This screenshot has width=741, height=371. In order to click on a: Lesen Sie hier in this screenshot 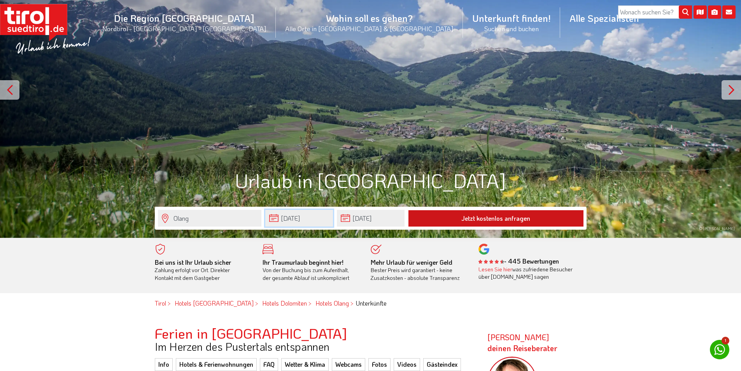, I will do `click(495, 269)`.